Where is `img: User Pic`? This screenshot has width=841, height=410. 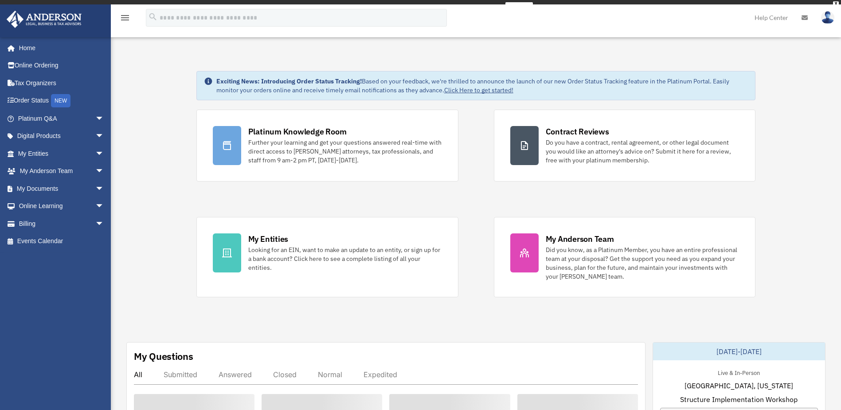
img: User Pic is located at coordinates (828, 17).